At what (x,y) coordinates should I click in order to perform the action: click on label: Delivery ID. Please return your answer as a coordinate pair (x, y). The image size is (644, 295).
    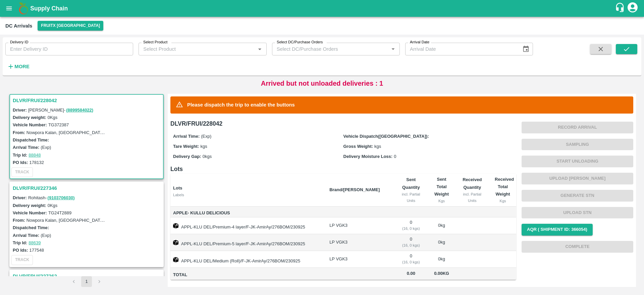
    Looking at the image, I should click on (19, 42).